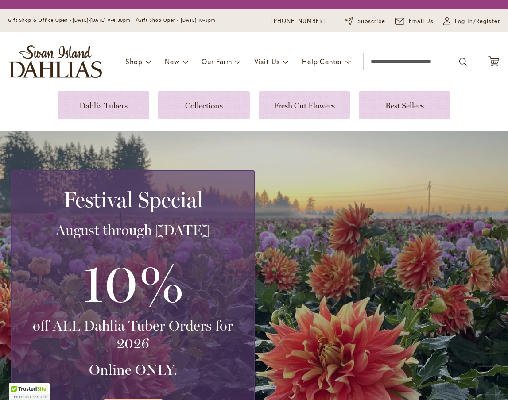 The image size is (508, 400). What do you see at coordinates (29, 392) in the screenshot?
I see `div: TrustedSite Certified` at bounding box center [29, 392].